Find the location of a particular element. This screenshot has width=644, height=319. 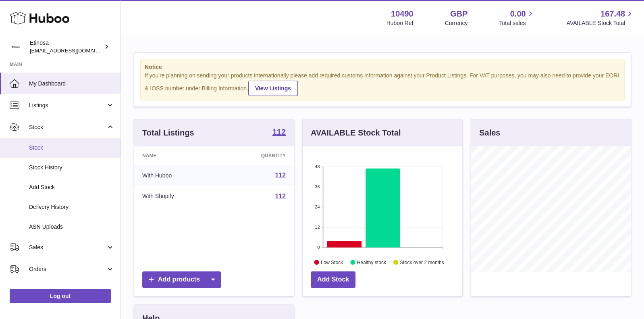

a: Add products is located at coordinates (181, 279).